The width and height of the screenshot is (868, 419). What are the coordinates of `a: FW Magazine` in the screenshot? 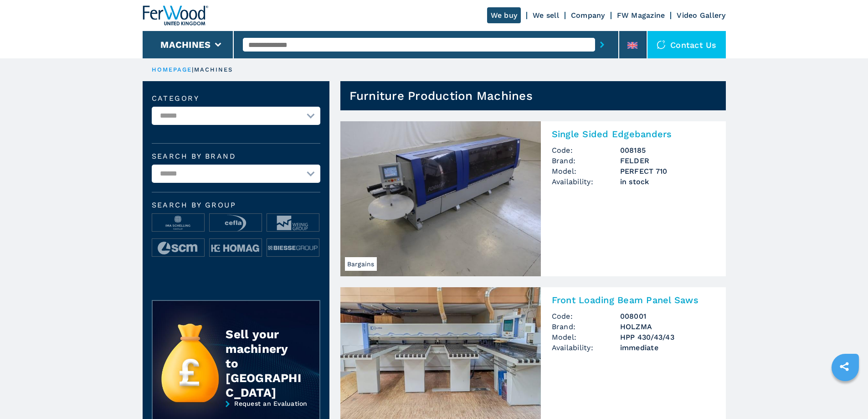 It's located at (641, 15).